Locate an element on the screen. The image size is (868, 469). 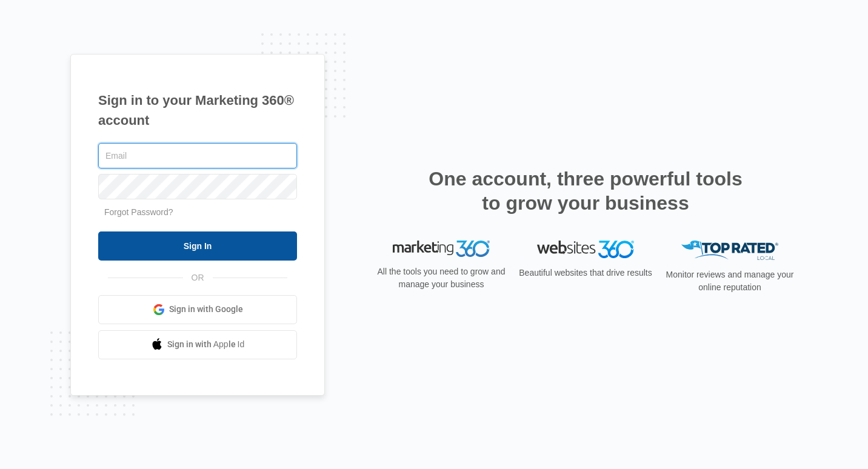
a: Sign in with Apple Id is located at coordinates (197, 345).